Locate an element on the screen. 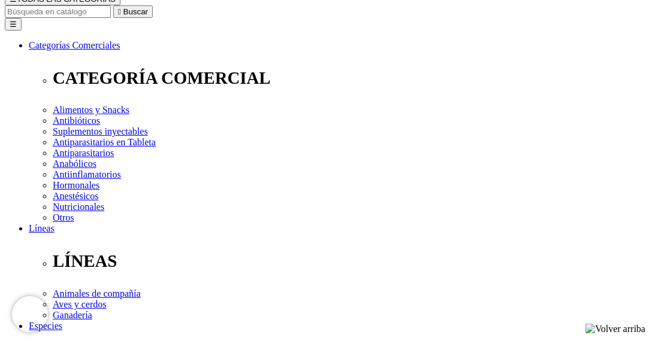 The width and height of the screenshot is (655, 344). span: Antiparasitarios en Tableta is located at coordinates (104, 142).